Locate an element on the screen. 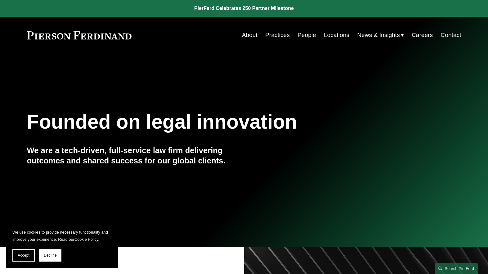 The height and width of the screenshot is (274, 488). a: About is located at coordinates (250, 35).